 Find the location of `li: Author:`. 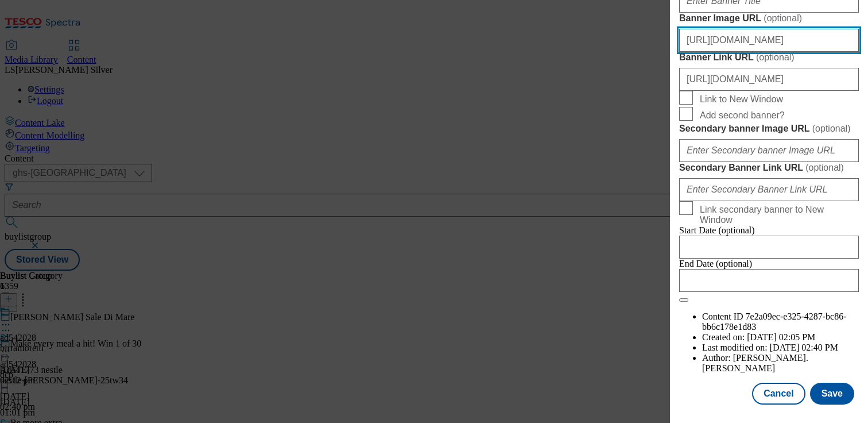

li: Author: is located at coordinates (780, 363).